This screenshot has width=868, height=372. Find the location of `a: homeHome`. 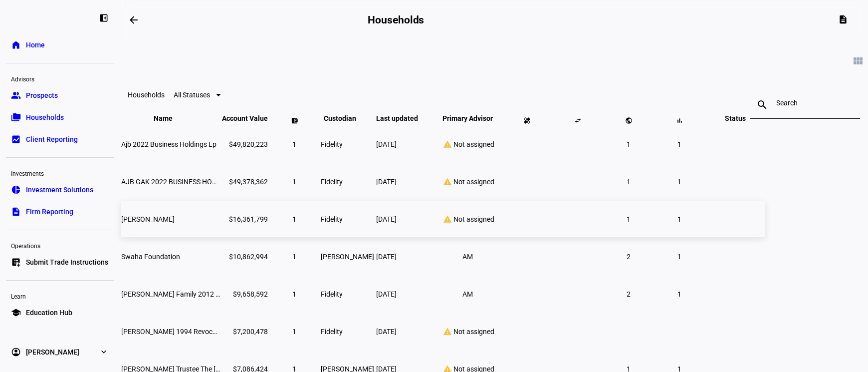

a: homeHome is located at coordinates (60, 45).